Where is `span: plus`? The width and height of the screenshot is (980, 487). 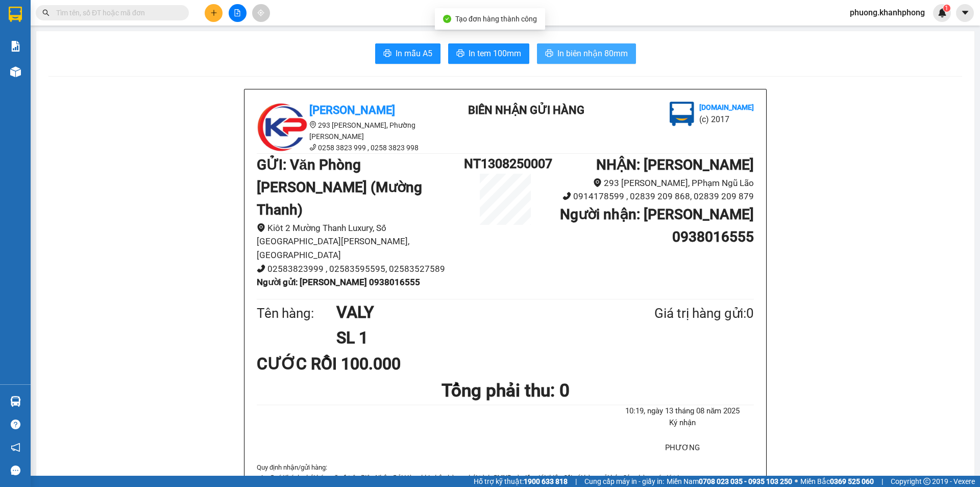 span: plus is located at coordinates (214, 13).